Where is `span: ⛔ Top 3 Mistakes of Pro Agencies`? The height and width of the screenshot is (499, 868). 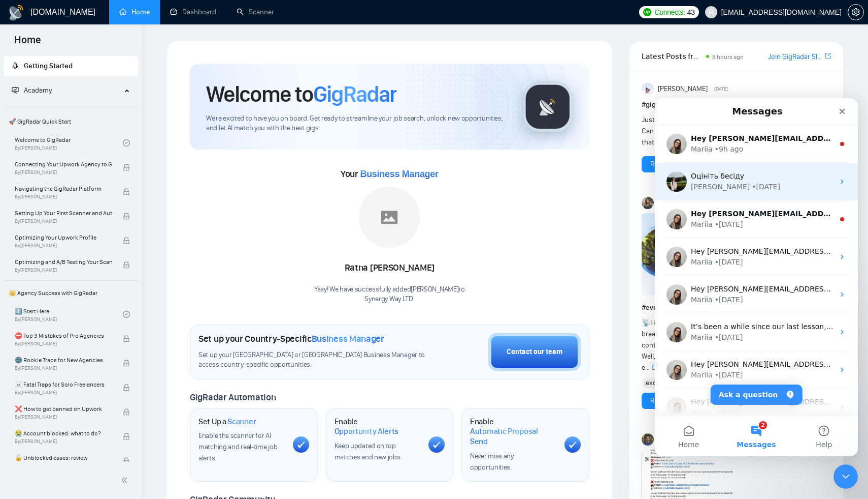 span: ⛔ Top 3 Mistakes of Pro Agencies is located at coordinates (64, 335).